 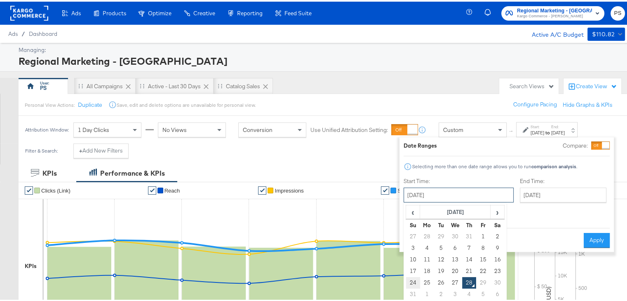 I want to click on td: 6, so click(x=455, y=246).